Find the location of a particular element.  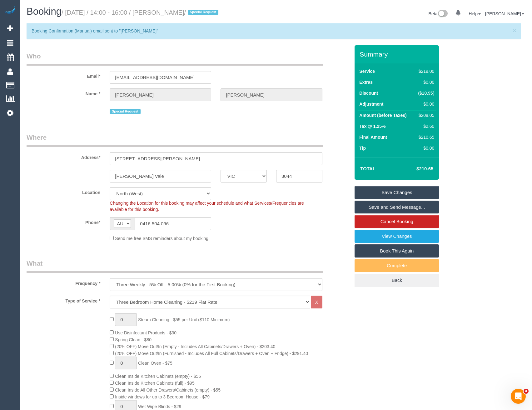

label: Extras is located at coordinates (366, 82).